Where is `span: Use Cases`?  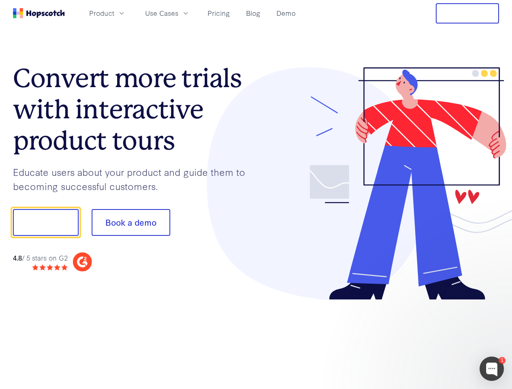 span: Use Cases is located at coordinates (162, 13).